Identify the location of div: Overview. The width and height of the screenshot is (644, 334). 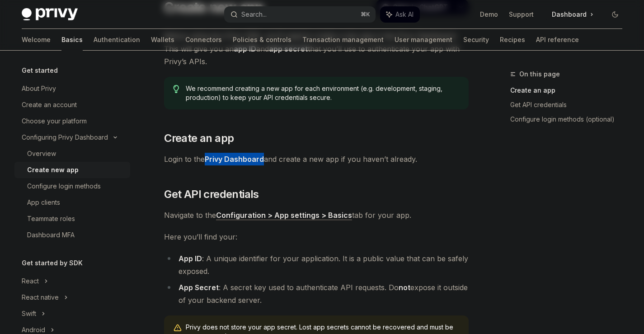
(42, 154).